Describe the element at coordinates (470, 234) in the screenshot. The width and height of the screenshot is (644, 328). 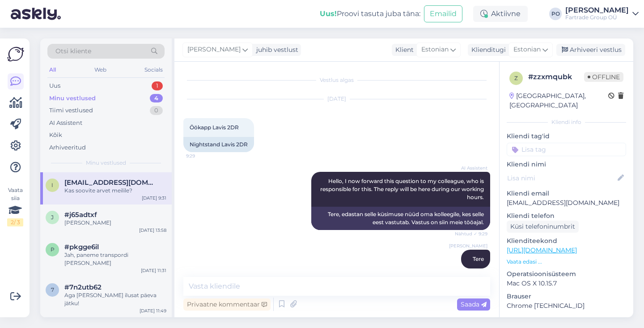
I see `span: Nähtud ✓ 9:29` at that location.